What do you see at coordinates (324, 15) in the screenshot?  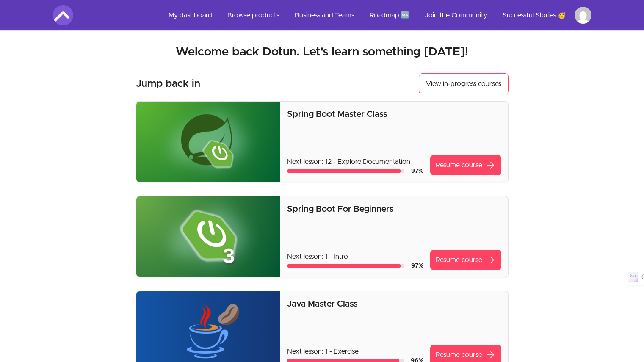 I see `a: Business and Teams` at bounding box center [324, 15].